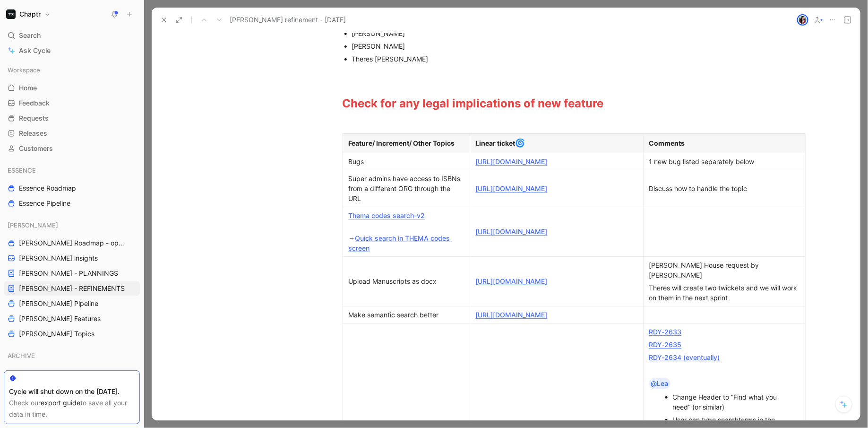 The image size is (868, 428). Describe the element at coordinates (72, 103) in the screenshot. I see `a: Feedback` at that location.